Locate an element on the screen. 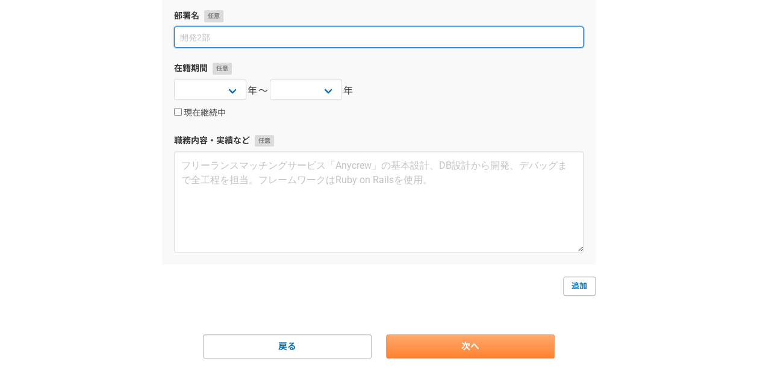  label: 現在継続中 is located at coordinates (200, 113).